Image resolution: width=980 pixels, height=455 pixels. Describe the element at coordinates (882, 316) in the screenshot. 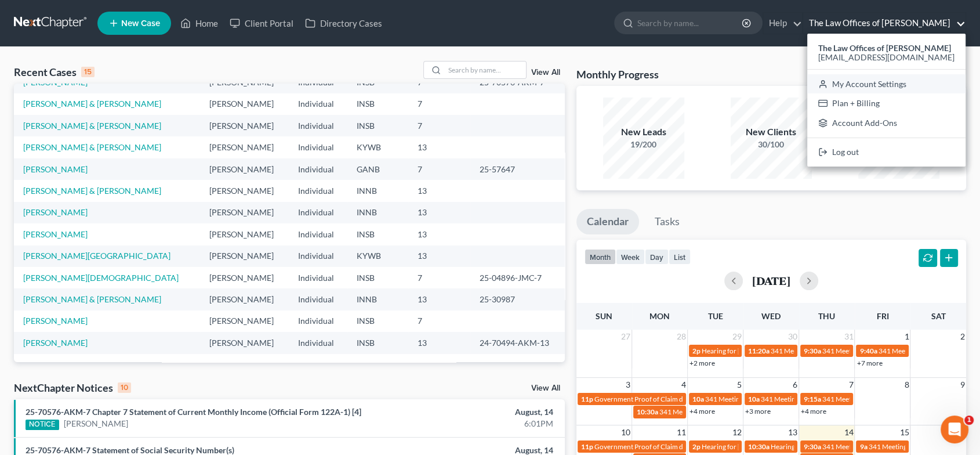

I see `span: Fri` at that location.